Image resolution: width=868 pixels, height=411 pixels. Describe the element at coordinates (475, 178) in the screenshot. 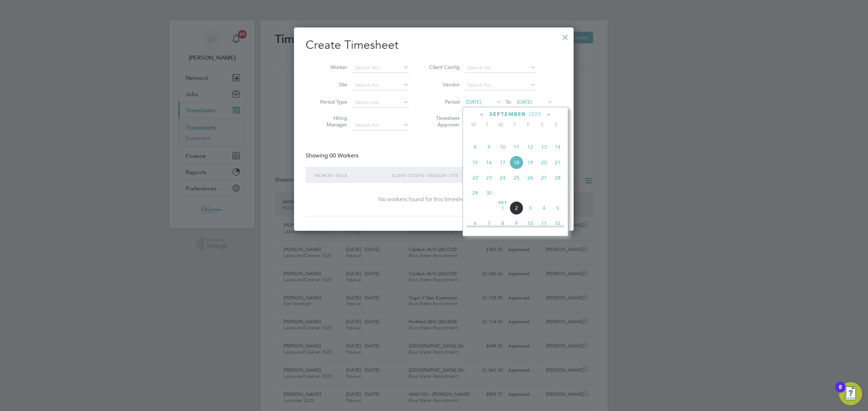

I see `span: 22` at that location.